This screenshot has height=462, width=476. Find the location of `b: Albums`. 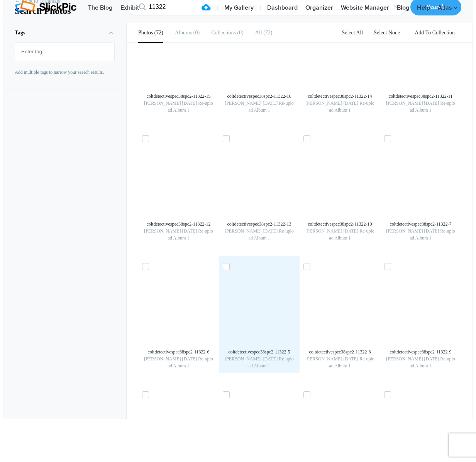

b: Albums is located at coordinates (184, 32).